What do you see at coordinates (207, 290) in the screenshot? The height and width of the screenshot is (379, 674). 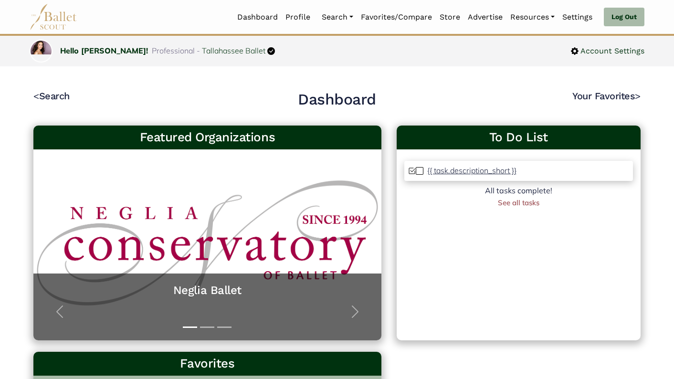 I see `a: Neglia Ballet` at bounding box center [207, 290].